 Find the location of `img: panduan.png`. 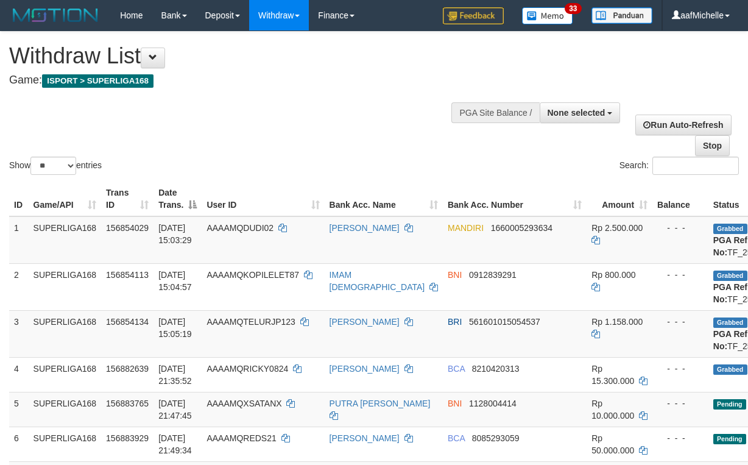

img: panduan.png is located at coordinates (622, 15).